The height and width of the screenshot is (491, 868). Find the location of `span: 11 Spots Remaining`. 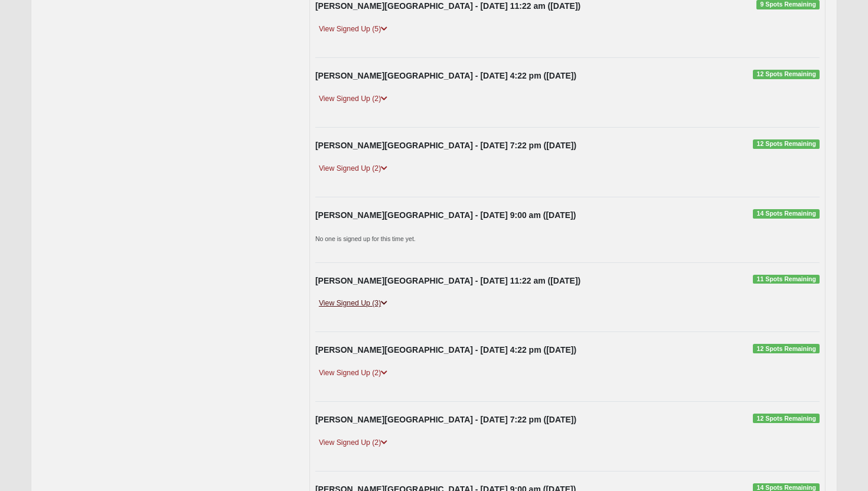

span: 11 Spots Remaining is located at coordinates (785, 279).